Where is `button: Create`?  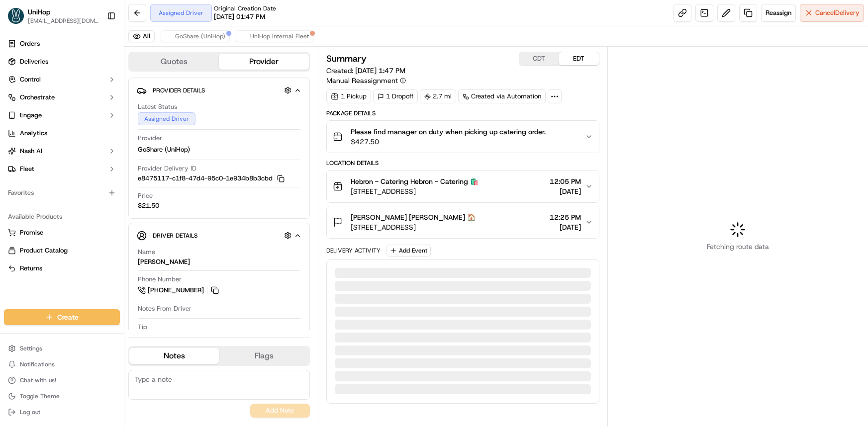 button: Create is located at coordinates (62, 317).